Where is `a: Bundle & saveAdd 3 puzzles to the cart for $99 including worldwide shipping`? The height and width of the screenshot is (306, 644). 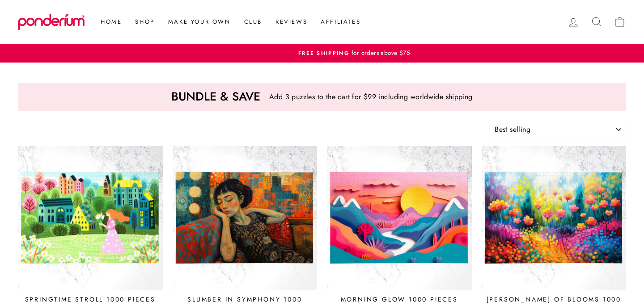
a: Bundle & saveAdd 3 puzzles to the cart for $99 including worldwide shipping is located at coordinates (322, 97).